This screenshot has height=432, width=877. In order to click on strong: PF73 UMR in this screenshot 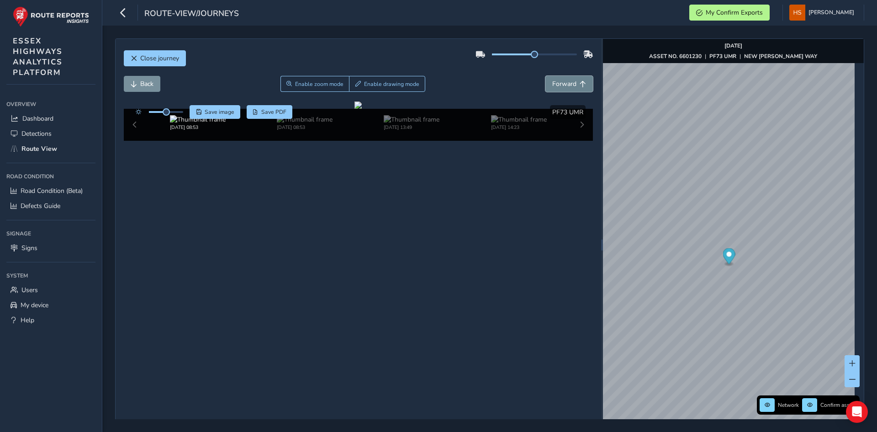, I will do `click(723, 56)`.